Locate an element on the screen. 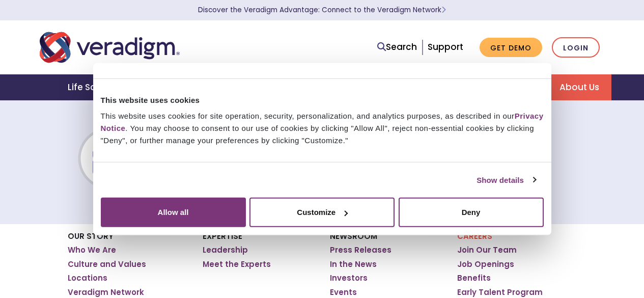 The height and width of the screenshot is (298, 644). a: About Us is located at coordinates (579, 87).